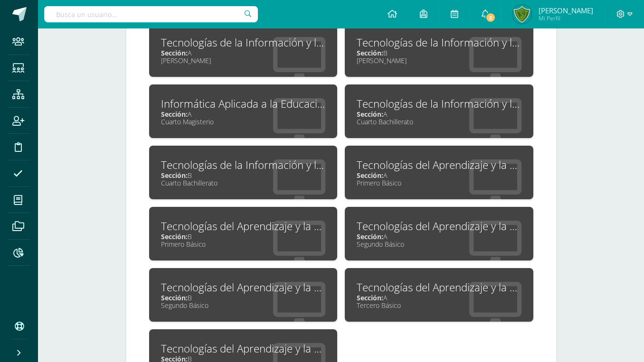  Describe the element at coordinates (438, 172) in the screenshot. I see `a: Tecnologías del Aprendizaje y la ComunicaciónSección:APrimero Básico` at that location.